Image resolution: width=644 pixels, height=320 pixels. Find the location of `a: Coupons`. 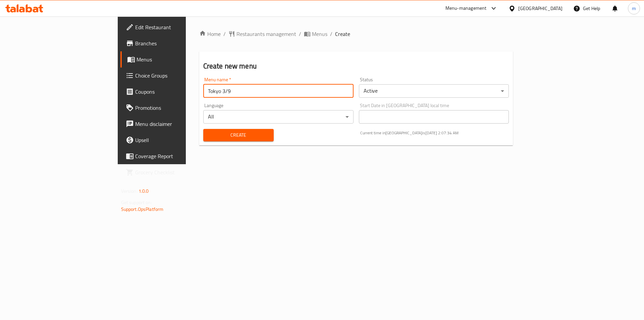

a: Coupons is located at coordinates (173, 92).